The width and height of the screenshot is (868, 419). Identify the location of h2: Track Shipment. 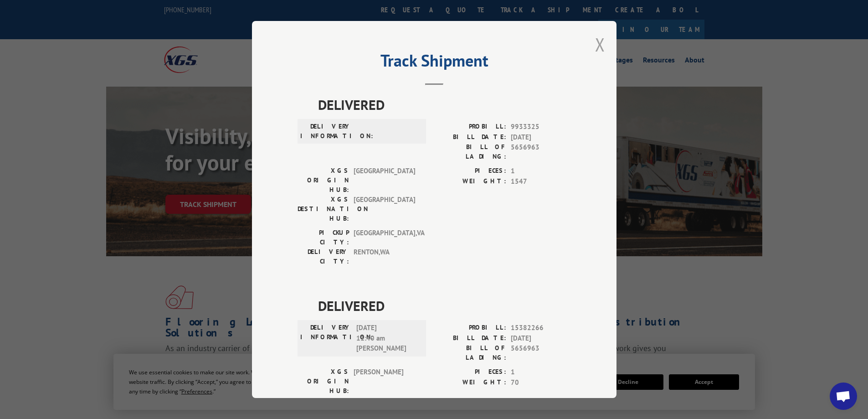
(434, 63).